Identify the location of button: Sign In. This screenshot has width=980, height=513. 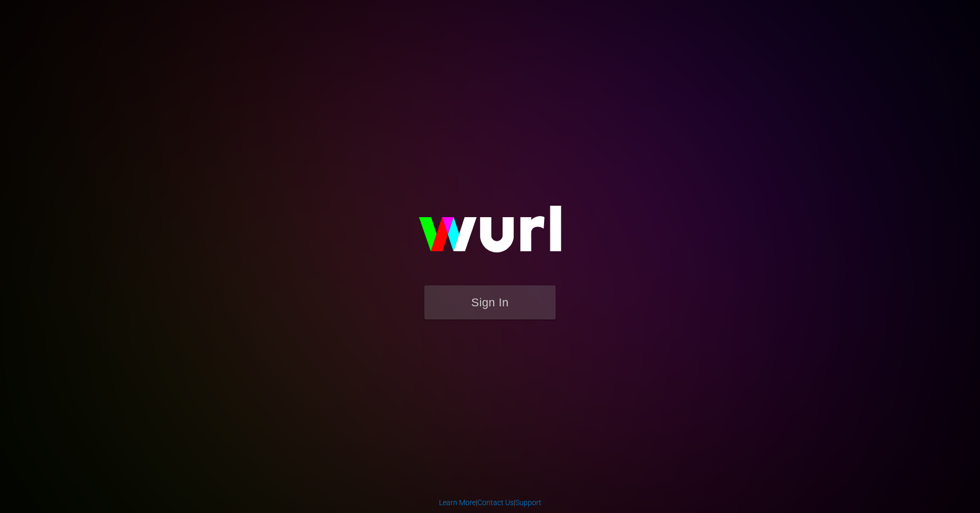
(490, 302).